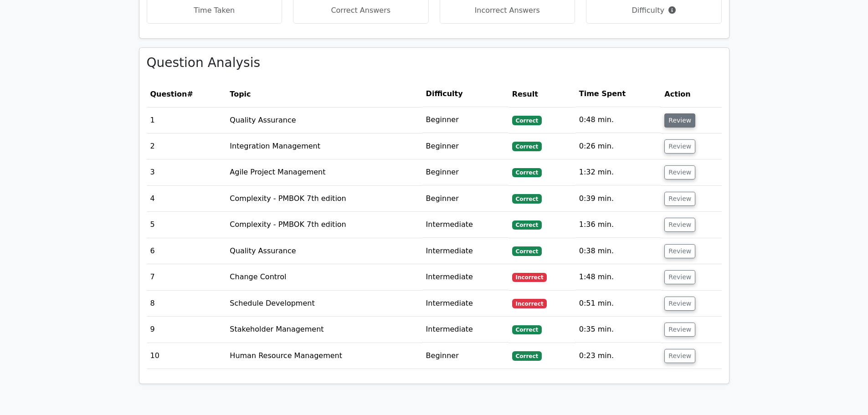 This screenshot has width=868, height=415. I want to click on td: 0:51 min., so click(618, 303).